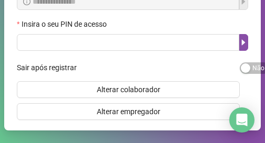 Image resolution: width=265 pixels, height=143 pixels. What do you see at coordinates (128, 90) in the screenshot?
I see `button: Alterar colaborador` at bounding box center [128, 90].